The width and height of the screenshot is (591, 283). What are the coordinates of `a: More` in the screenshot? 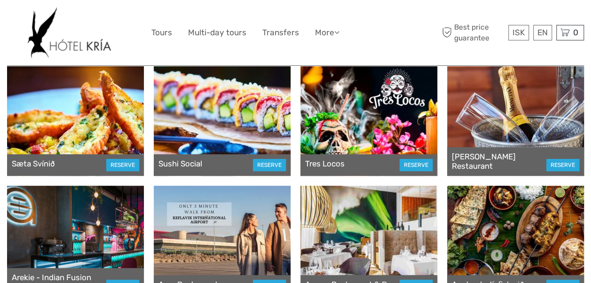 It's located at (327, 32).